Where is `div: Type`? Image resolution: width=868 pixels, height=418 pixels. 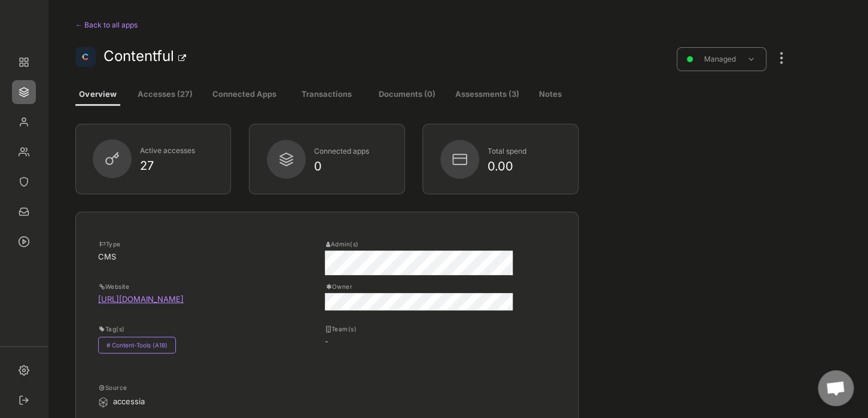
div: Type is located at coordinates (192, 244).